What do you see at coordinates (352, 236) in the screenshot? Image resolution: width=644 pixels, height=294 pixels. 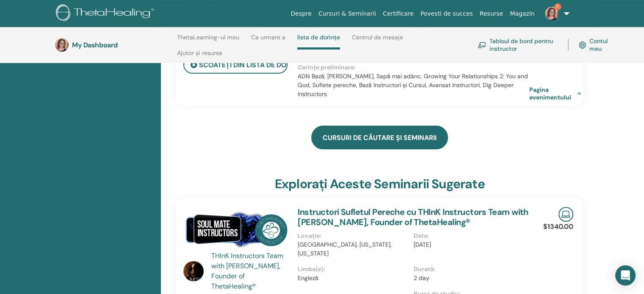 I see `p: Locație :` at bounding box center [352, 236].